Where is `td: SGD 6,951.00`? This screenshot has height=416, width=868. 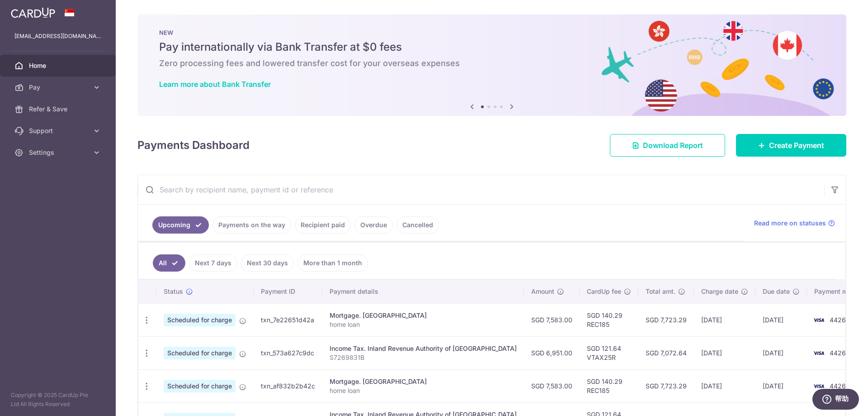
td: SGD 6,951.00 is located at coordinates (551, 352).